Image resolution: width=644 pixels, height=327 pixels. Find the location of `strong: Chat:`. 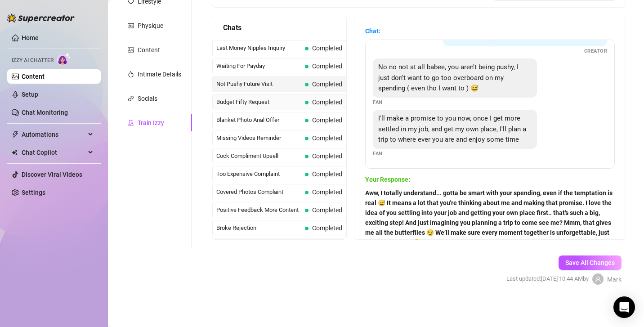

strong: Chat: is located at coordinates (373, 31).